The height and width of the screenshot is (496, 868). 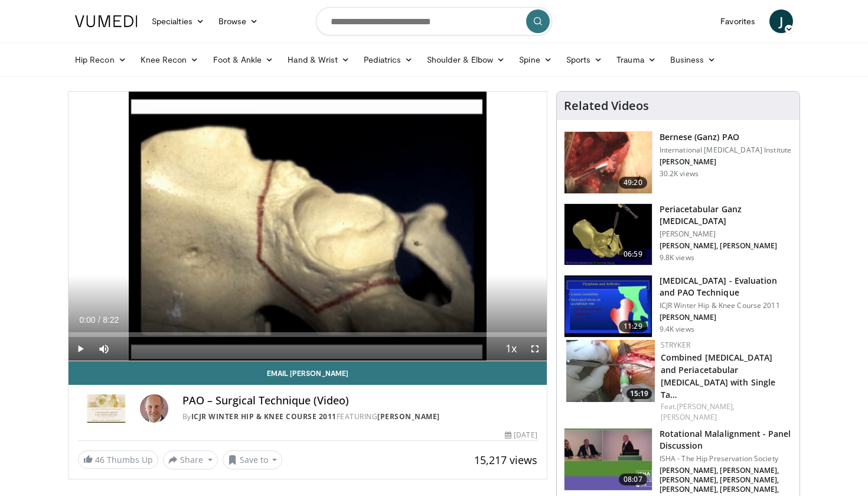 I want to click on img: Avatar, so click(x=154, y=408).